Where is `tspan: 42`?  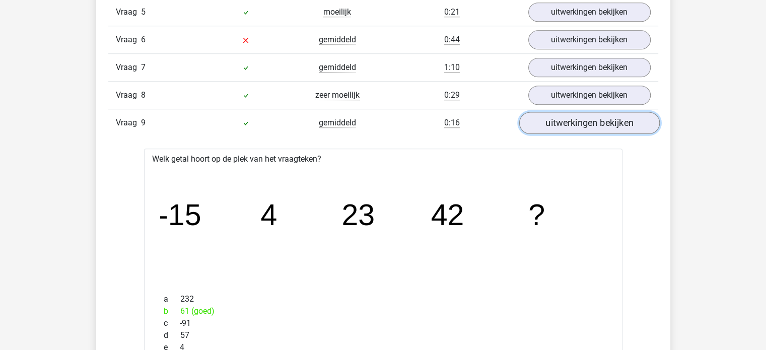
tspan: 42 is located at coordinates (447, 215).